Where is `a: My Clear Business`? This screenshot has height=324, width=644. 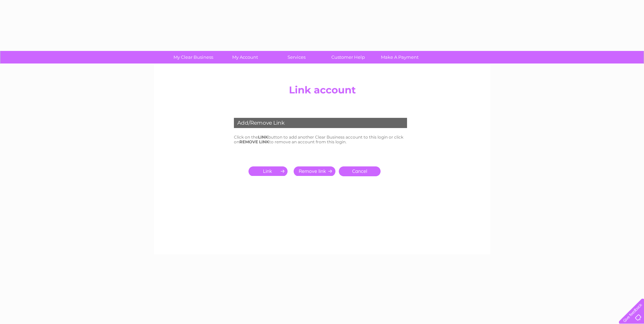
a: My Clear Business is located at coordinates (193, 57).